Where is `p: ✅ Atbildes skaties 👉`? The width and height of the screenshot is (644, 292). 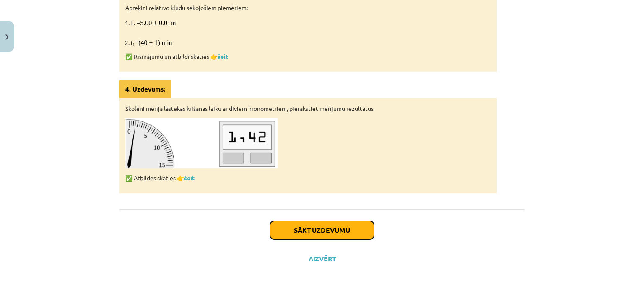 p: ✅ Atbildes skaties 👉 is located at coordinates (308, 178).